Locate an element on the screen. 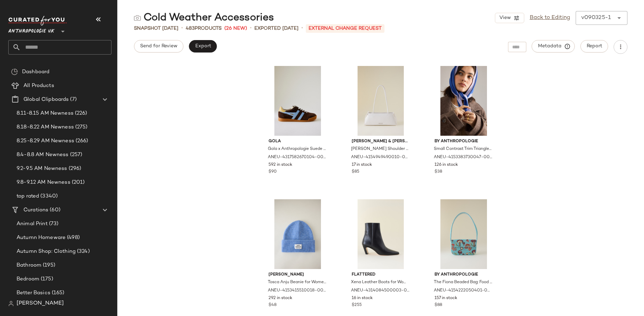  button: Export is located at coordinates (202, 46).